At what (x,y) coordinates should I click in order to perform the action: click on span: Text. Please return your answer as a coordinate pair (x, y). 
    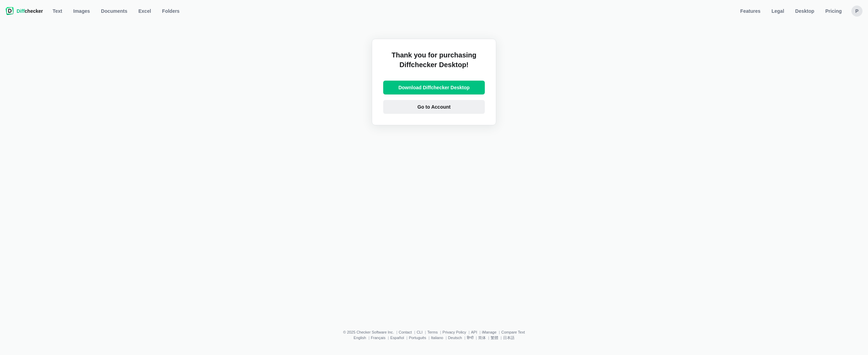
    Looking at the image, I should click on (58, 11).